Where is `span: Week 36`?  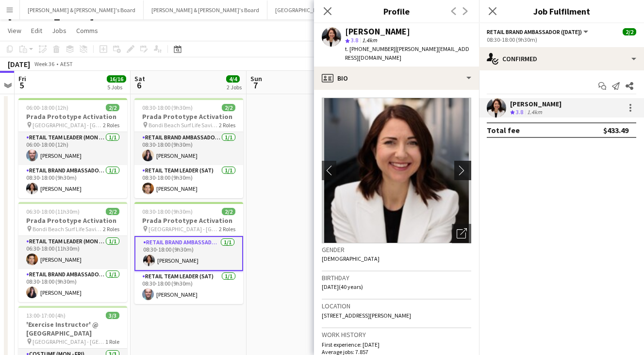 span: Week 36 is located at coordinates (44, 64).